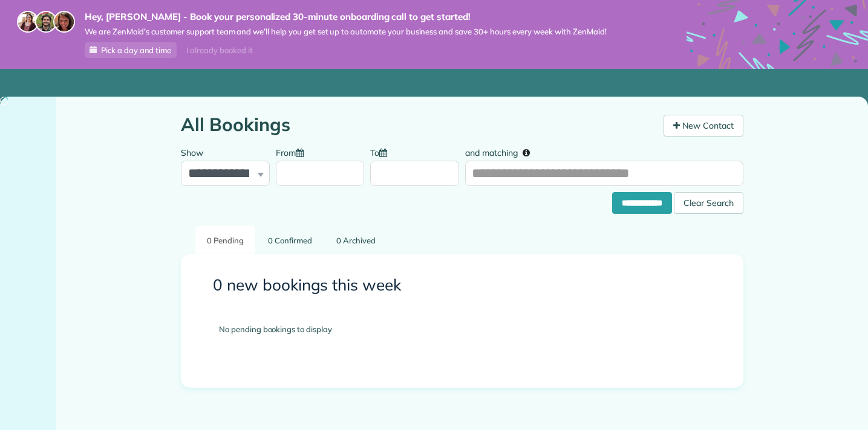 This screenshot has height=430, width=868. I want to click on label: To, so click(382, 152).